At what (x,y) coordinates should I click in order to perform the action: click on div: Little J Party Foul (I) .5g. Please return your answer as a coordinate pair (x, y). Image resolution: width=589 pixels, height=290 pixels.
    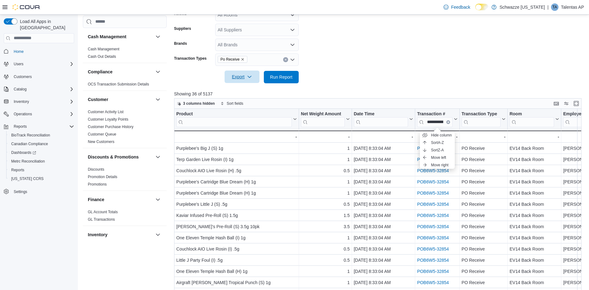
    Looking at the image, I should click on (236, 260).